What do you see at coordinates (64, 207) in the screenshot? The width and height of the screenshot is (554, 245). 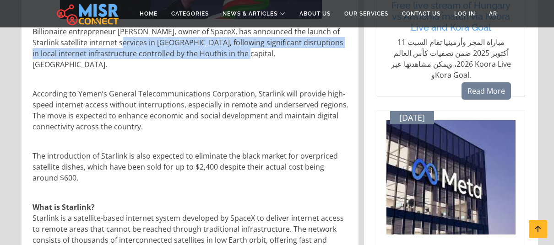 I see `strong: What is Starlink?` at bounding box center [64, 207].